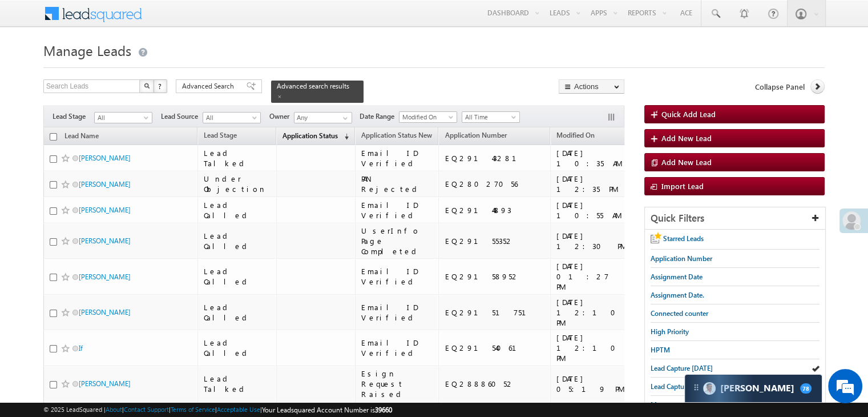 The height and width of the screenshot is (417, 868). Describe the element at coordinates (495, 241) in the screenshot. I see `div: EQ29155352` at that location.